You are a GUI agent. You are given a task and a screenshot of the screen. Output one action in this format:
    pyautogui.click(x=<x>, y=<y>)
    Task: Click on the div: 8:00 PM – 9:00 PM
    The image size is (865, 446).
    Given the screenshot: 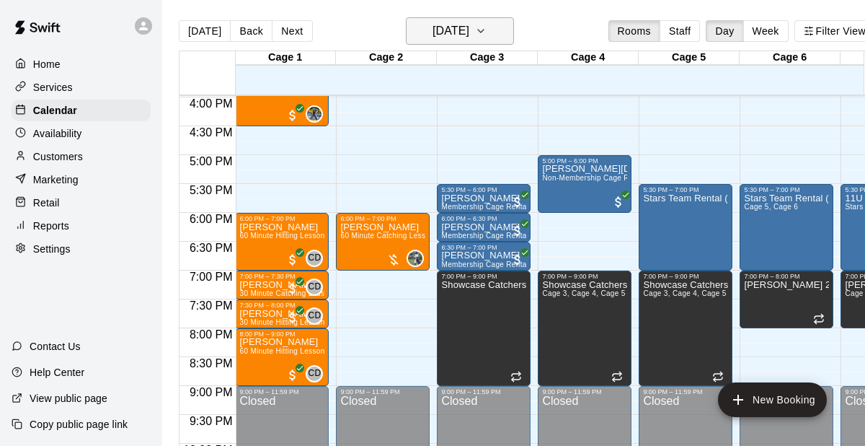 What is the action you would take?
    pyautogui.click(x=282, y=334)
    